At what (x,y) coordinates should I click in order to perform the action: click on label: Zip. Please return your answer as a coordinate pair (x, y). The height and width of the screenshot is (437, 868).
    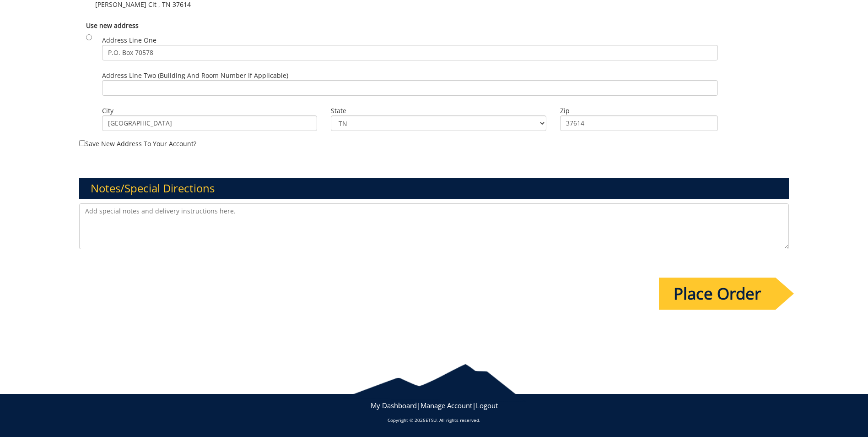
    Looking at the image, I should click on (639, 111).